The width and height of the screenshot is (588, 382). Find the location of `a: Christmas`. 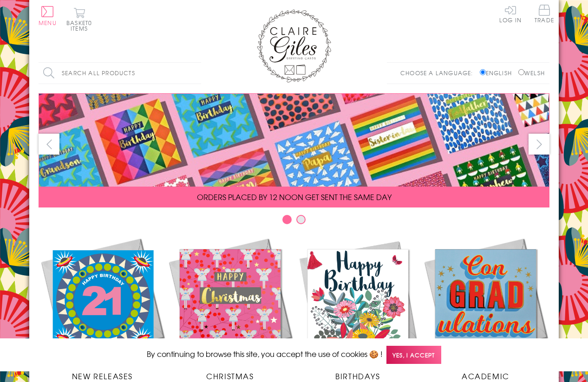

a: Christmas is located at coordinates (230, 308).